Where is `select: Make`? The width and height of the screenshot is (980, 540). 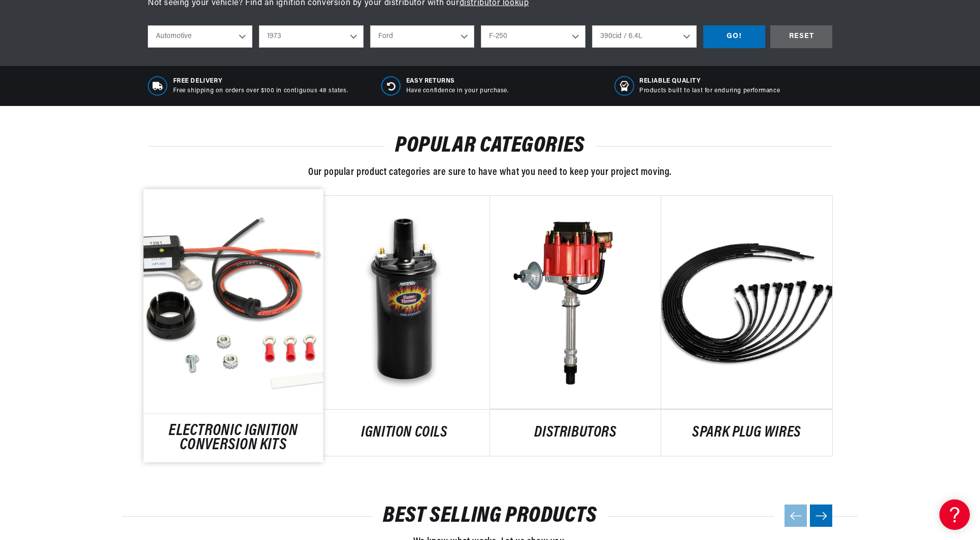
select: Make is located at coordinates (422, 36).